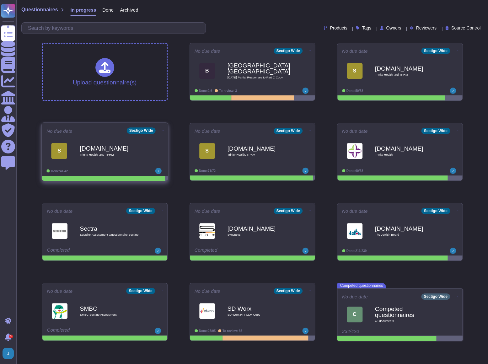 This screenshot has height=364, width=488. I want to click on span: Owners, so click(393, 28).